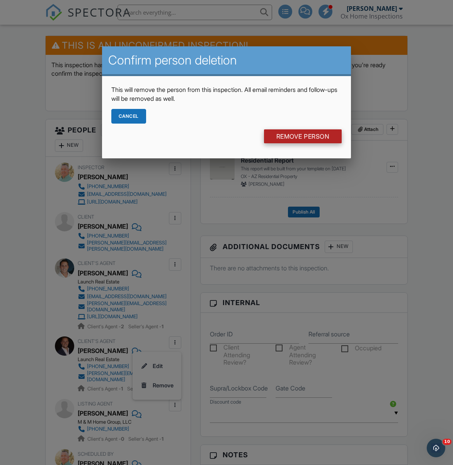 Image resolution: width=453 pixels, height=465 pixels. What do you see at coordinates (446, 442) in the screenshot?
I see `span: 10` at bounding box center [446, 442].